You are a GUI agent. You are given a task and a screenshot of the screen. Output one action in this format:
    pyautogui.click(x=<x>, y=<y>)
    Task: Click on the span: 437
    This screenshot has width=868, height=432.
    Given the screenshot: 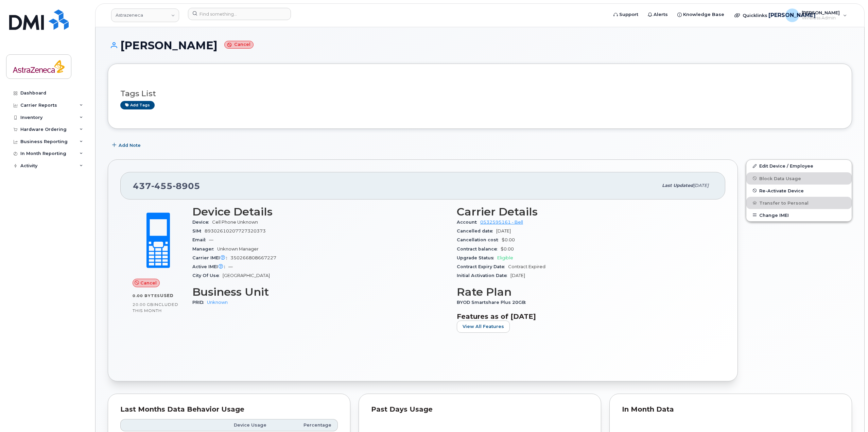 What is the action you would take?
    pyautogui.click(x=167, y=186)
    